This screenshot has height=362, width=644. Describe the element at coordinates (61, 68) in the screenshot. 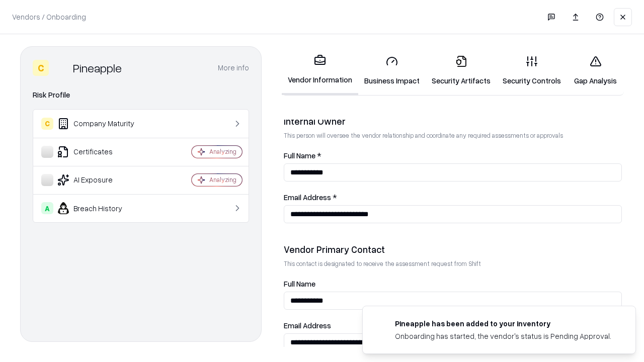

I see `img: Pineapple` at that location.